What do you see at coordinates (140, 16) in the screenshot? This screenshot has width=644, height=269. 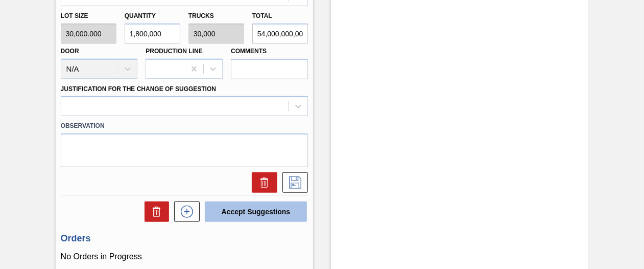 I see `label: Quantity` at bounding box center [140, 16].